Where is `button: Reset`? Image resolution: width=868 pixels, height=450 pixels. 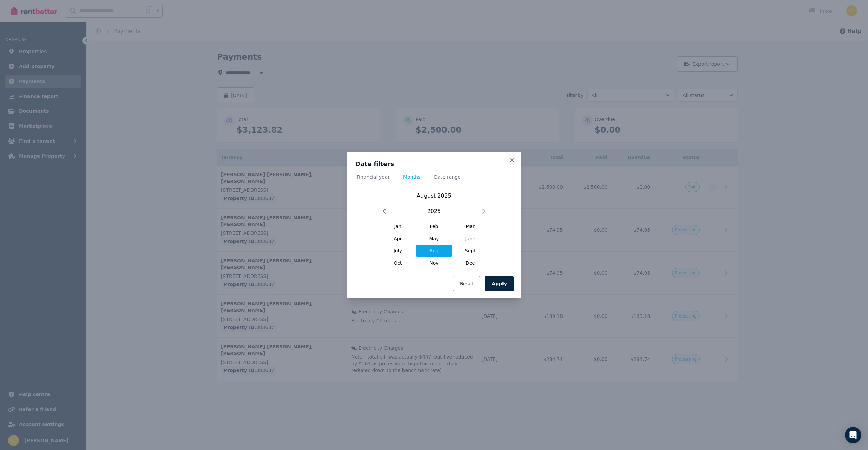
button: Reset is located at coordinates (467, 283).